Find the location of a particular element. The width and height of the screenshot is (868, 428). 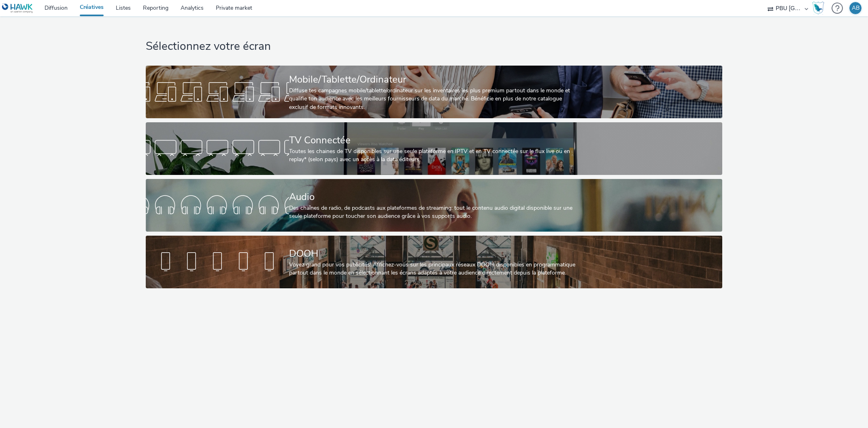

h1: Sélectionnez votre écran is located at coordinates (434, 47).